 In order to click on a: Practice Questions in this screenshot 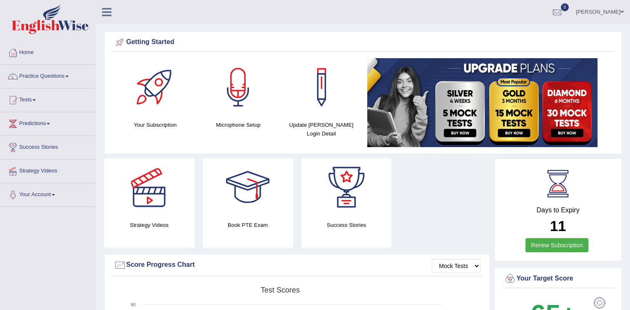, I will do `click(48, 75)`.